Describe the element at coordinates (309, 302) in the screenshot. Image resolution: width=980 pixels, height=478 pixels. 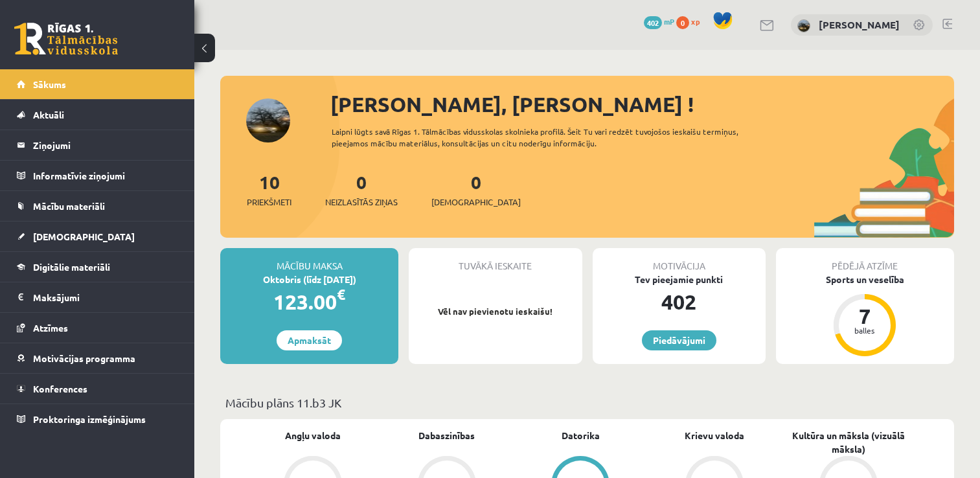
I see `div: 123.00` at that location.